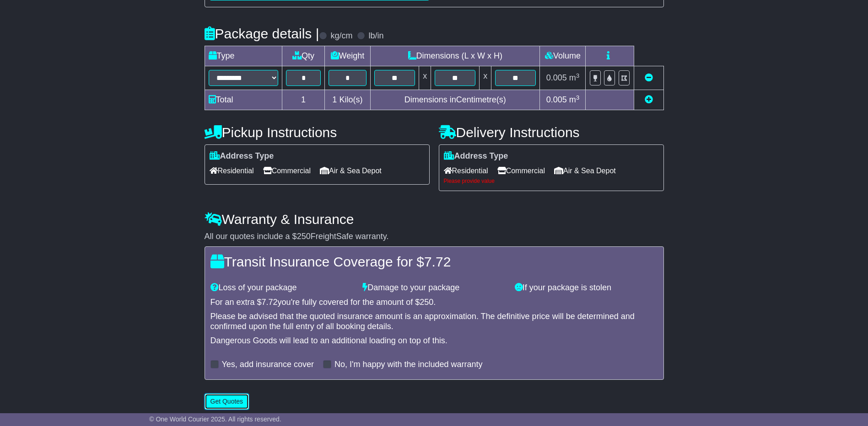  What do you see at coordinates (455, 100) in the screenshot?
I see `td: Dimensions in Centimetre(s)` at bounding box center [455, 100].